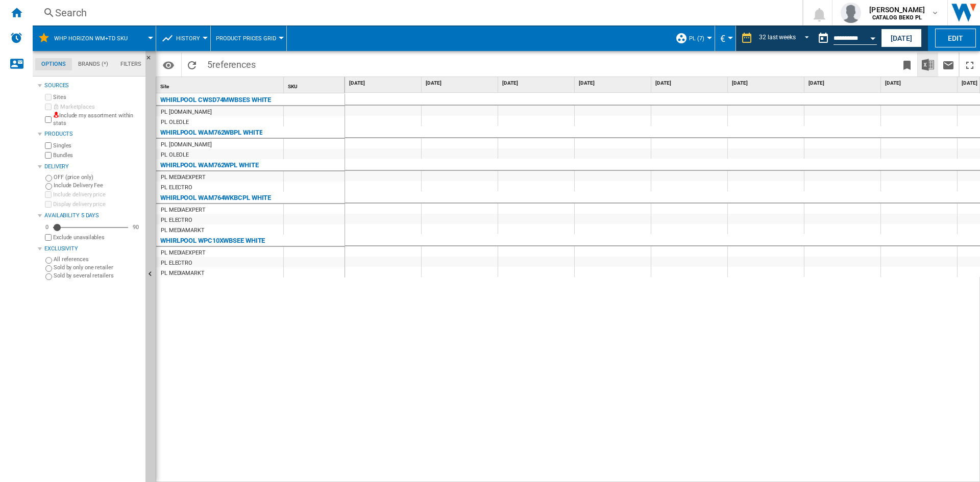 Image resolution: width=980 pixels, height=482 pixels. I want to click on button: Reload, so click(192, 64).